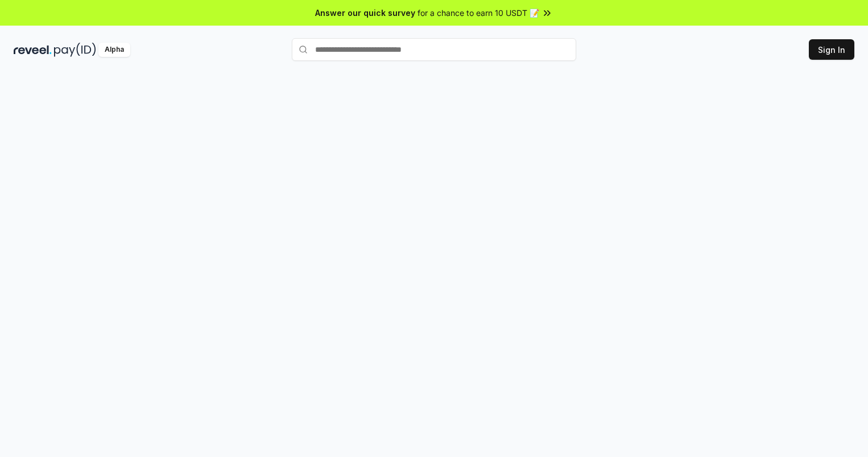 The image size is (868, 457). What do you see at coordinates (75, 49) in the screenshot?
I see `img: pay_id` at bounding box center [75, 49].